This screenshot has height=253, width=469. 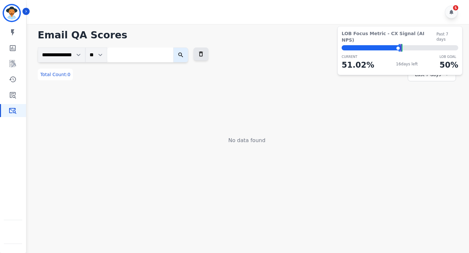 What do you see at coordinates (456, 8) in the screenshot?
I see `div: 5` at bounding box center [456, 8].